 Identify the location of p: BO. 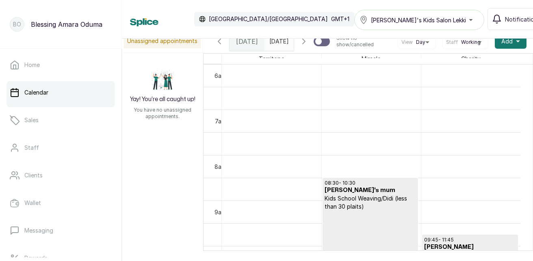
(17, 24).